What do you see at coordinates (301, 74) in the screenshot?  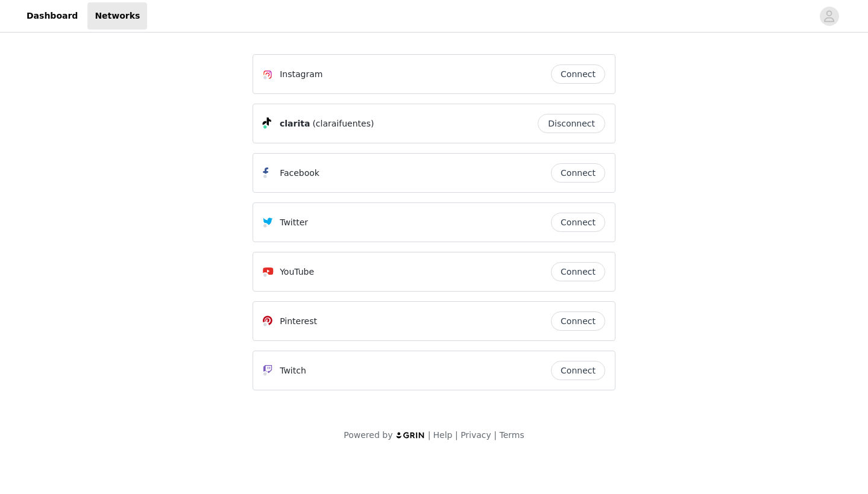 I see `p: Instagram` at bounding box center [301, 74].